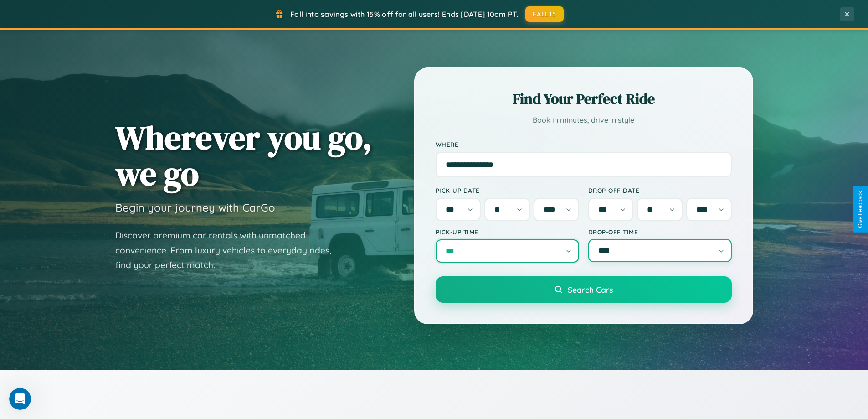 This screenshot has width=868, height=419. What do you see at coordinates (195, 208) in the screenshot?
I see `h3: Begin your journey with CarGo` at bounding box center [195, 208].